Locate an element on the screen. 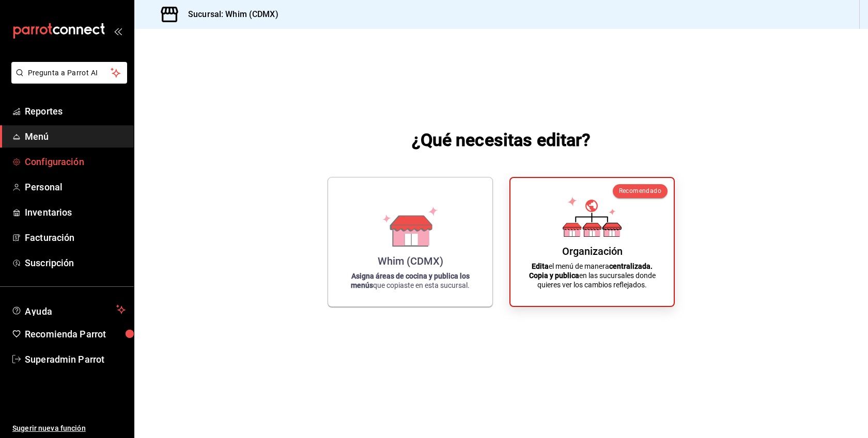 The height and width of the screenshot is (438, 868). span: Suscripción is located at coordinates (75, 262).